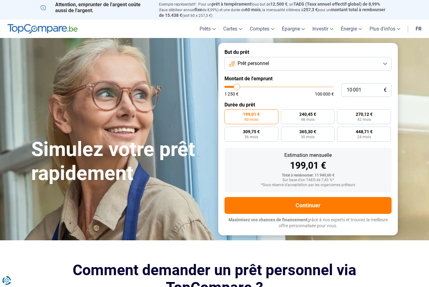 Image resolution: width=429 pixels, height=287 pixels. What do you see at coordinates (42, 29) in the screenshot?
I see `img: TopCompare` at bounding box center [42, 29].